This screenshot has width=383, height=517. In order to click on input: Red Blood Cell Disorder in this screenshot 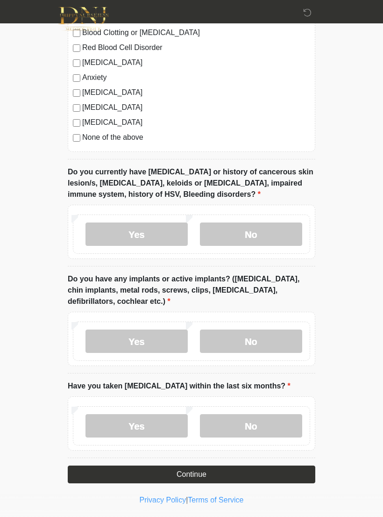, I will do `click(77, 48)`.